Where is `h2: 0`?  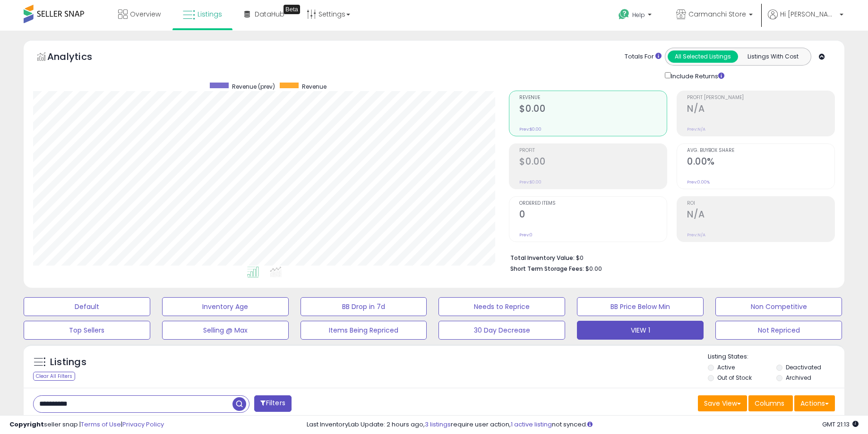 h2: 0 is located at coordinates (593, 216).